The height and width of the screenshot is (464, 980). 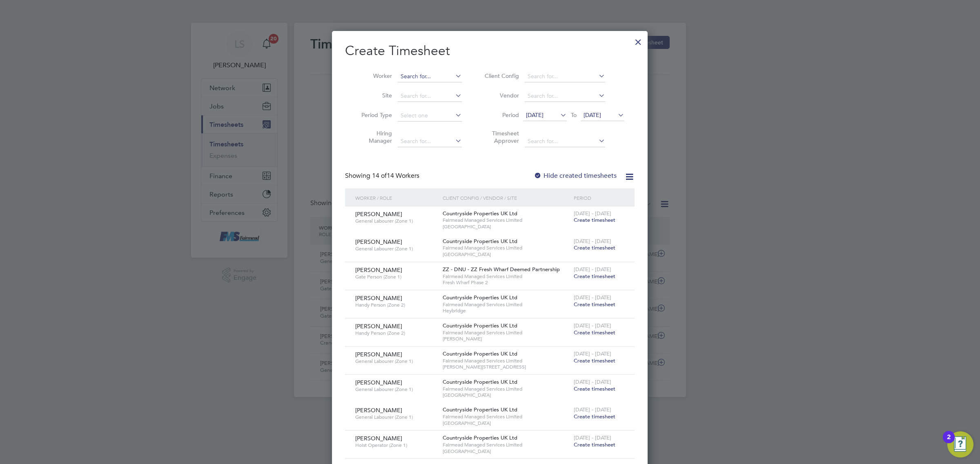 I want to click on span: 14 of, so click(x=379, y=176).